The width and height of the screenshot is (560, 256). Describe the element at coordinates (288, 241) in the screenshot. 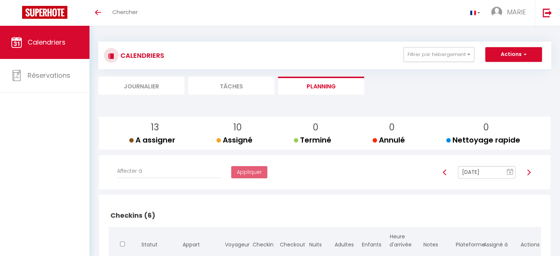

I see `th: Checkout` at that location.